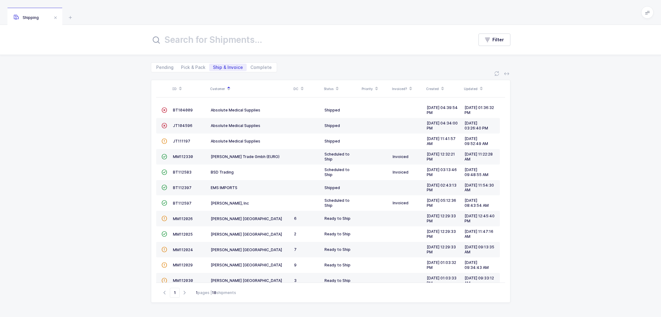 This screenshot has width=661, height=317. What do you see at coordinates (307, 89) in the screenshot?
I see `div: DC` at bounding box center [307, 89].